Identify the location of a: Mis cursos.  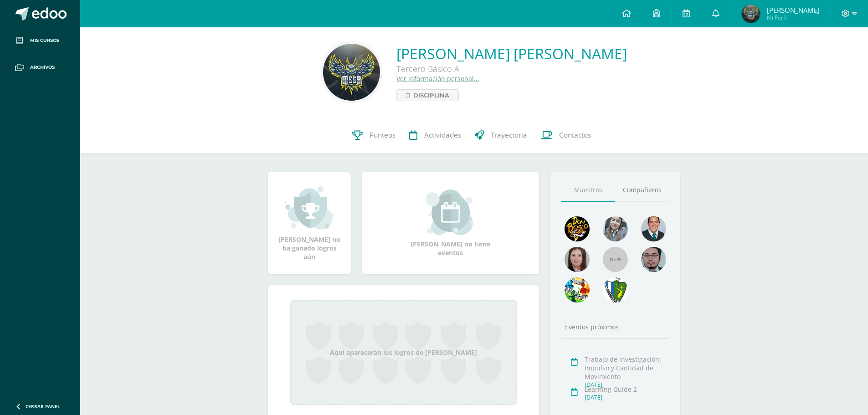
(40, 40).